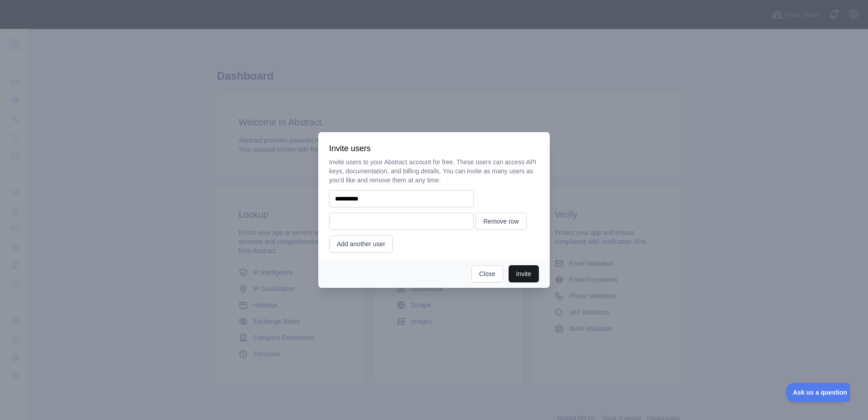 This screenshot has height=420, width=868. Describe the element at coordinates (488, 273) in the screenshot. I see `button: Close` at that location.